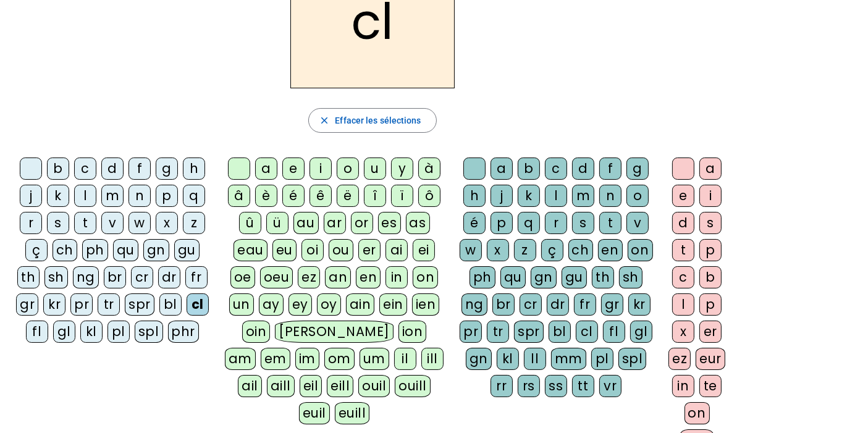  I want to click on div: ë, so click(348, 196).